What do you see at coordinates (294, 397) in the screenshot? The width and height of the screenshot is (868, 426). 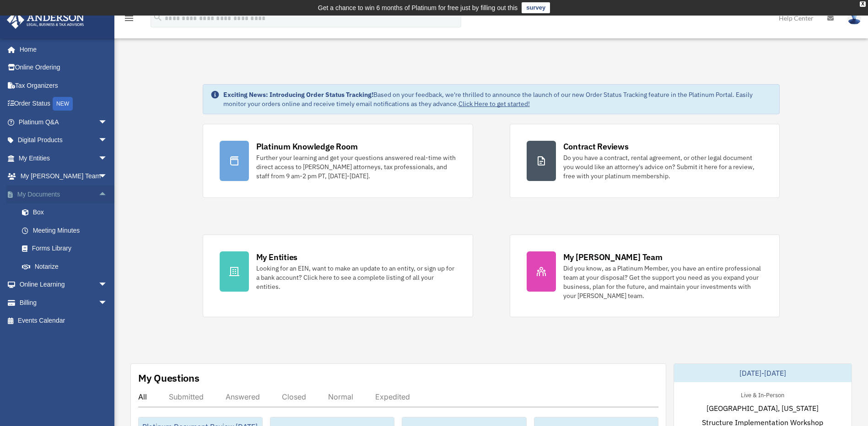 I see `div: Closed` at bounding box center [294, 397].